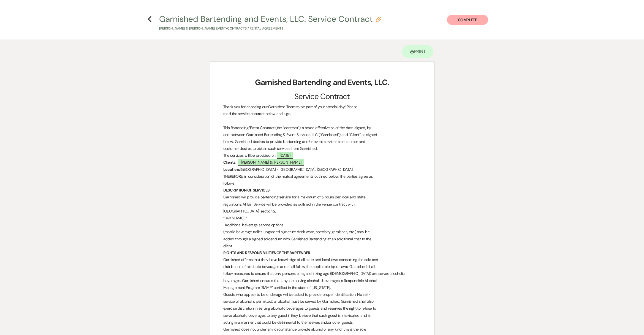 Image resolution: width=644 pixels, height=335 pixels. What do you see at coordinates (322, 149) in the screenshot?
I see `p: customer desires to obtain such services from Garnished.` at bounding box center [322, 149].